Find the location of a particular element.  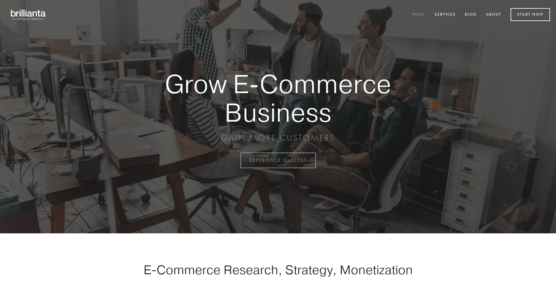

p: GAIN MORE CUSTOMERS is located at coordinates (278, 138).